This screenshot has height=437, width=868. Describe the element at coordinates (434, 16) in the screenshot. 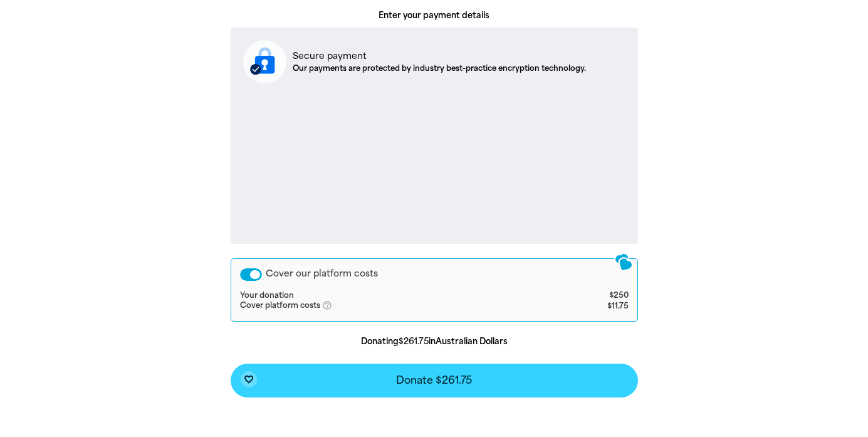

I see `p: Enter your payment details` at that location.